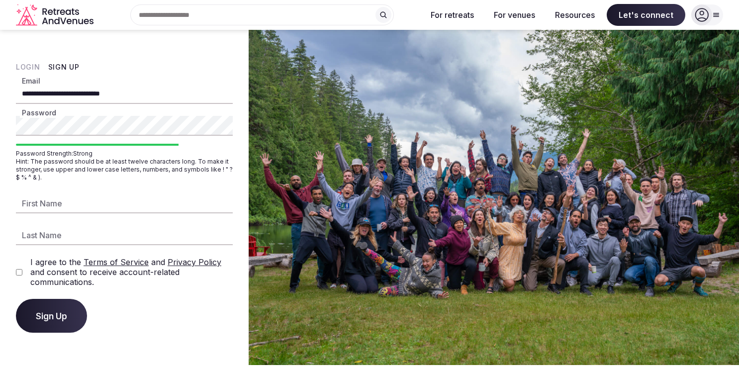  What do you see at coordinates (575, 15) in the screenshot?
I see `button: Resources` at bounding box center [575, 15].